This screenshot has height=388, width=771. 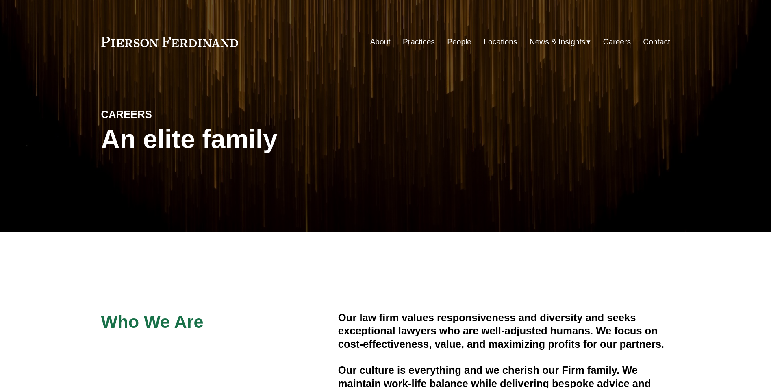 What do you see at coordinates (381, 42) in the screenshot?
I see `a: About` at bounding box center [381, 42].